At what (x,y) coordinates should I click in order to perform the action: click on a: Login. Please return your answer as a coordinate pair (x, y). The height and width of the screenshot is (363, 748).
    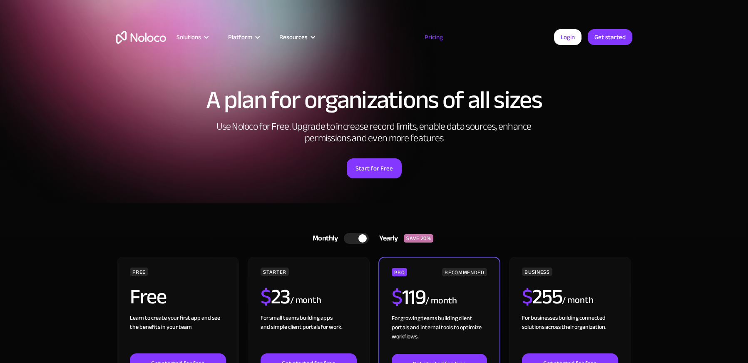
    Looking at the image, I should click on (568, 37).